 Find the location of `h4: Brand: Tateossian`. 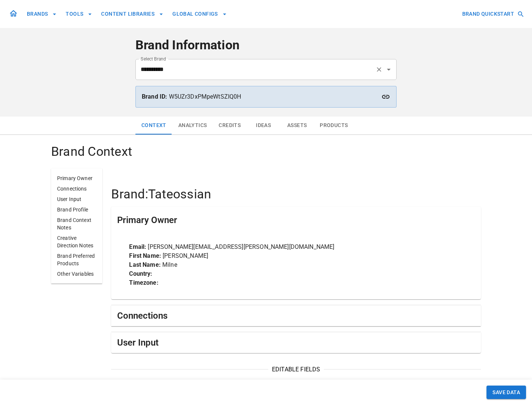

h4: Brand: Tateossian is located at coordinates (296, 194).